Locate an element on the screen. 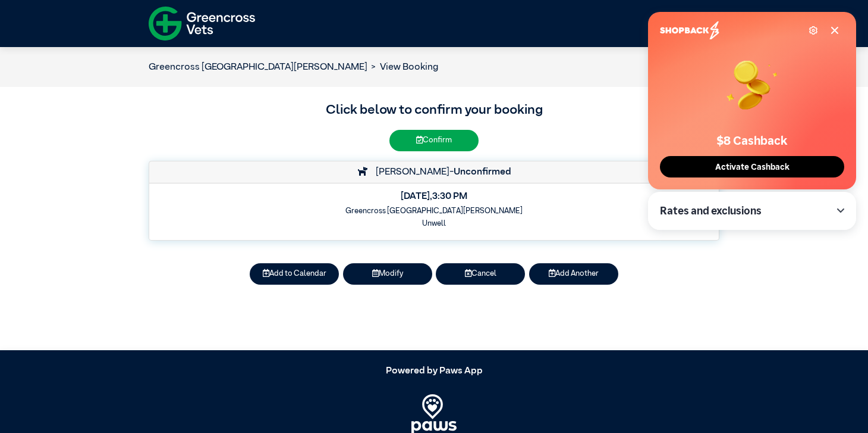  button: Confirm is located at coordinates (434, 140).